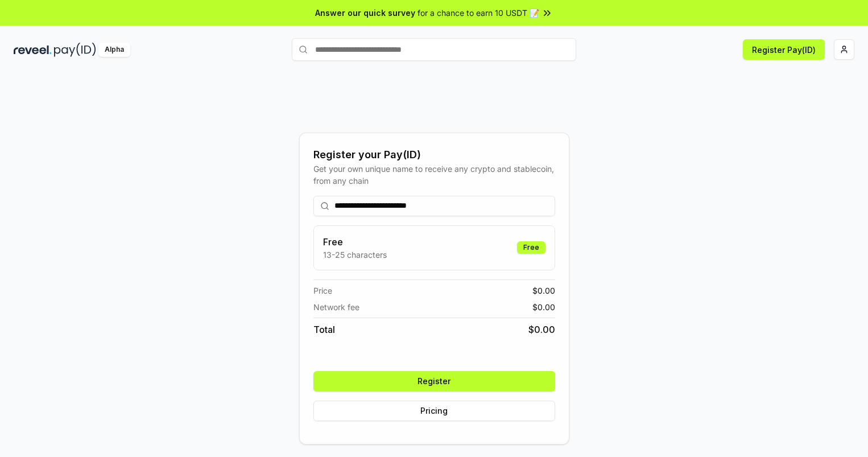  What do you see at coordinates (33, 49) in the screenshot?
I see `img: reveel_dark` at bounding box center [33, 49].